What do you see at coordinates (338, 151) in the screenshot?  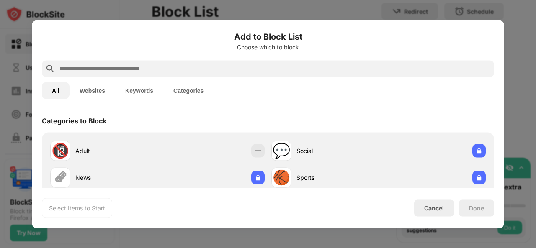 I see `div: Social` at bounding box center [338, 151].